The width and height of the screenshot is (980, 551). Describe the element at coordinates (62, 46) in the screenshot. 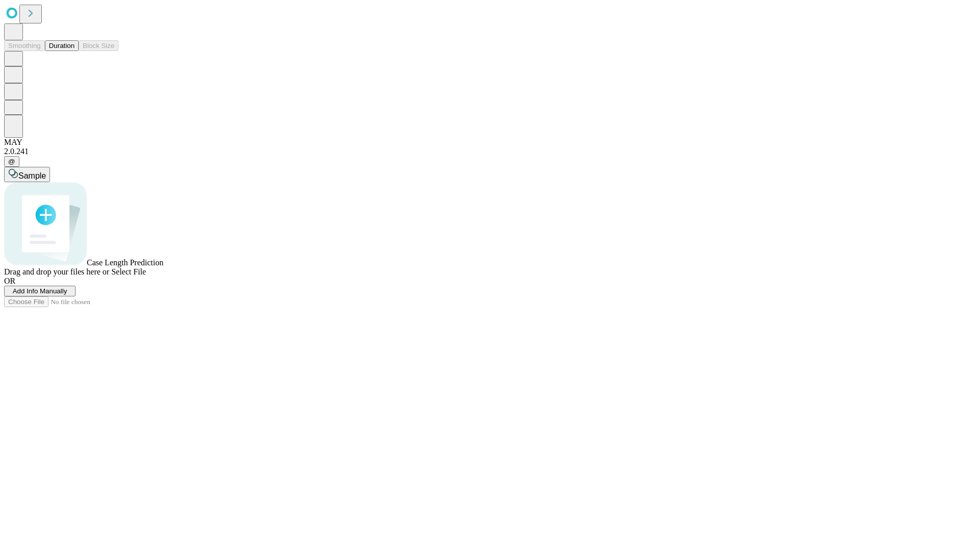

I see `button: Duration` at that location.